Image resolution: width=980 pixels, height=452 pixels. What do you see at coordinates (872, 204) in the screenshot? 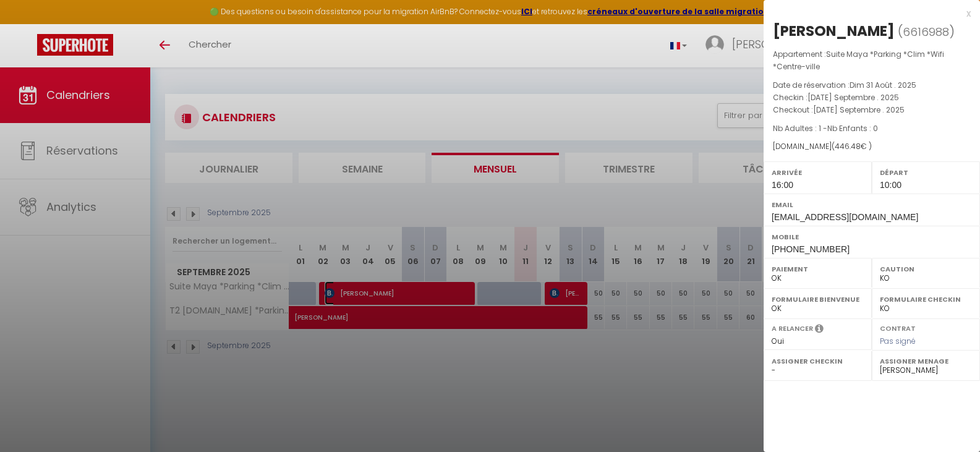
I see `label: Email` at bounding box center [872, 204].